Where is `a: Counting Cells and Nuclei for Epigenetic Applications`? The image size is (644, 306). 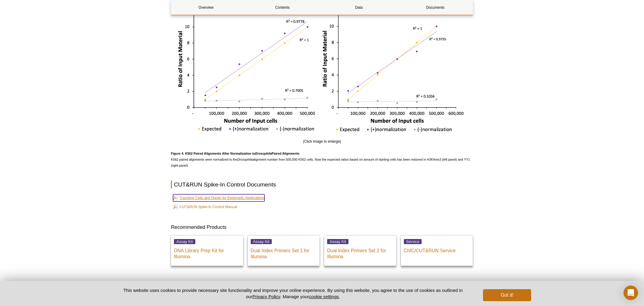 a: Counting Cells and Nuclei for Epigenetic Applications is located at coordinates (219, 198).